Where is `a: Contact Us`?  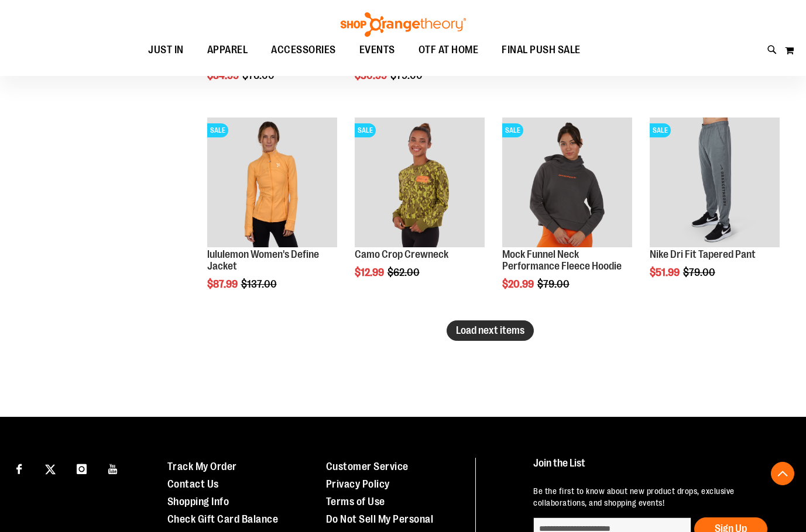 a: Contact Us is located at coordinates (193, 484).